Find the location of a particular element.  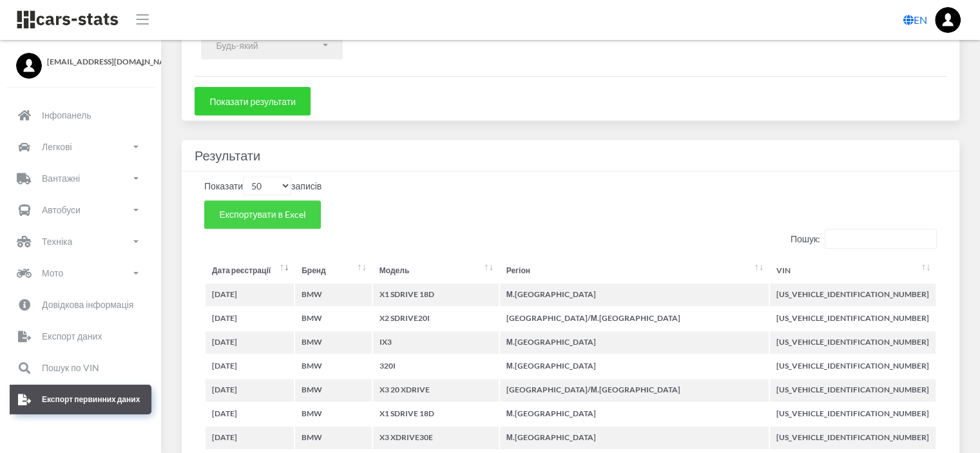

th: X3 XDRIVE30E is located at coordinates (436, 437).